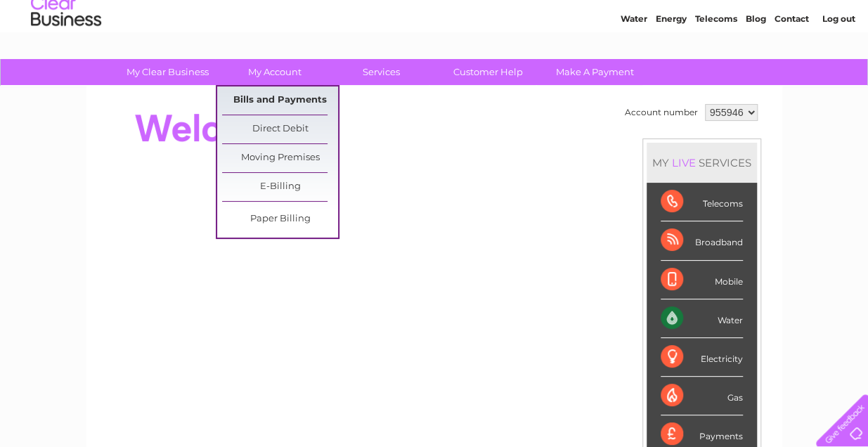 The width and height of the screenshot is (868, 447). I want to click on a: Blog, so click(755, 64).